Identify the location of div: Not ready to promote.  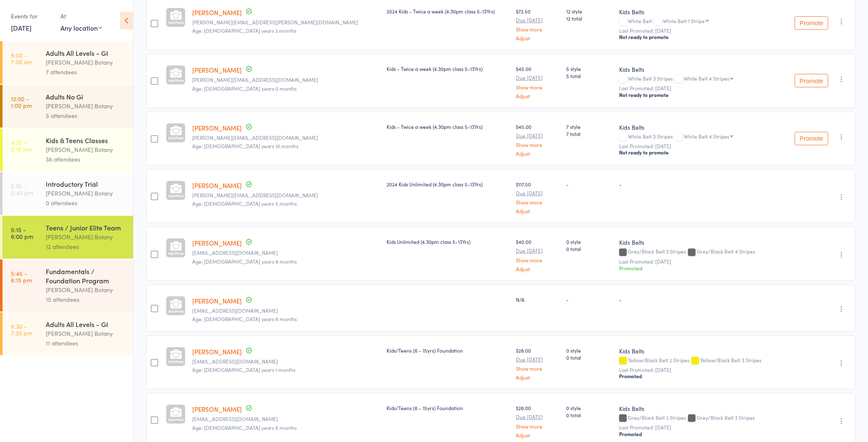
(699, 37).